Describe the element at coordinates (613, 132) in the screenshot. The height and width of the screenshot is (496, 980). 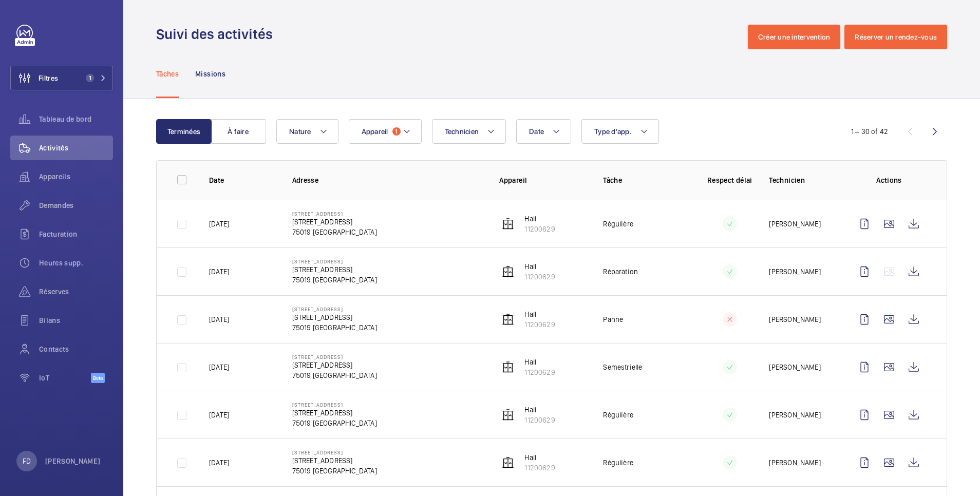
I see `span: Type d'app.` at that location.